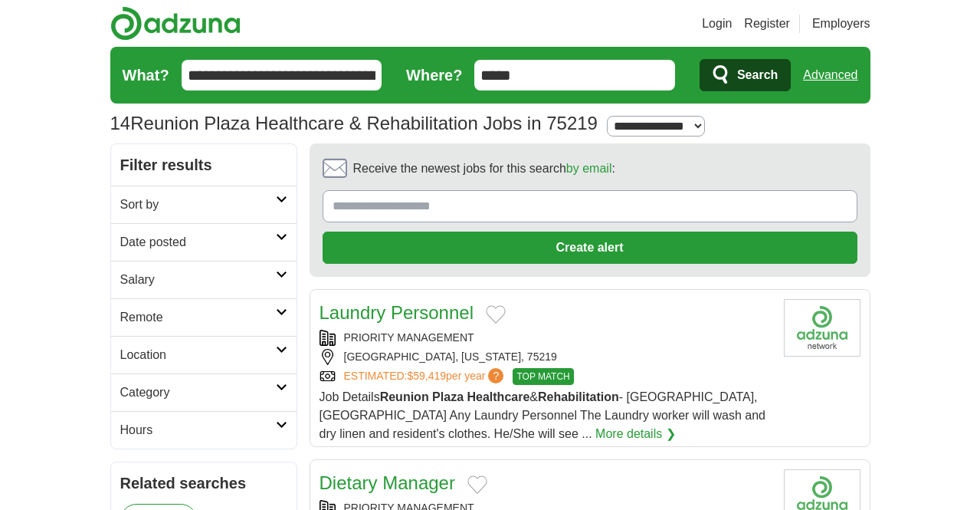 The width and height of the screenshot is (980, 510). What do you see at coordinates (757, 75) in the screenshot?
I see `span: Search` at bounding box center [757, 75].